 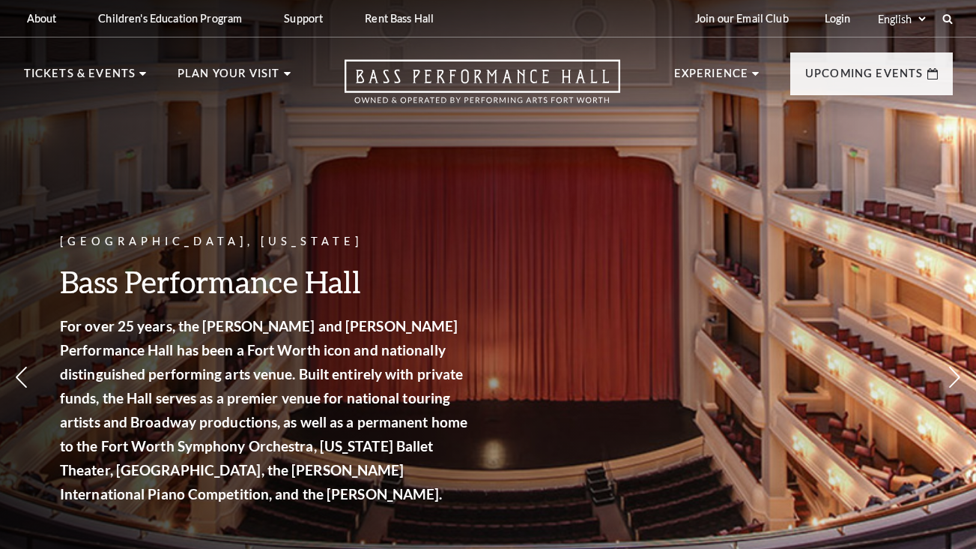 What do you see at coordinates (902, 19) in the screenshot?
I see `select: Select:` at bounding box center [902, 19].